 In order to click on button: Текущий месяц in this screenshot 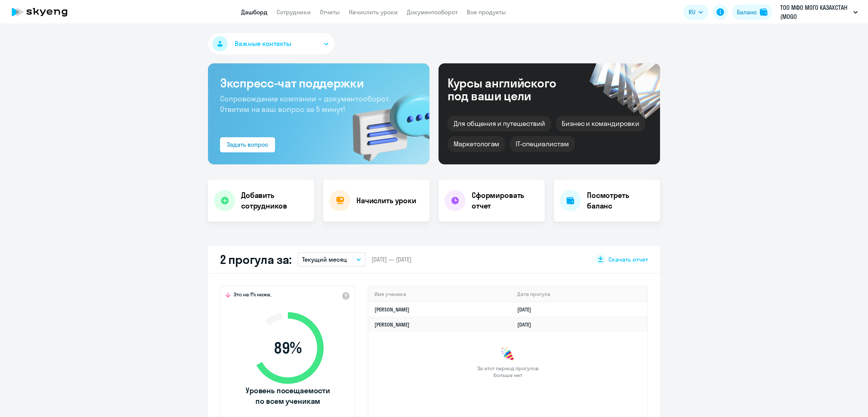, I will do `click(332, 259)`.